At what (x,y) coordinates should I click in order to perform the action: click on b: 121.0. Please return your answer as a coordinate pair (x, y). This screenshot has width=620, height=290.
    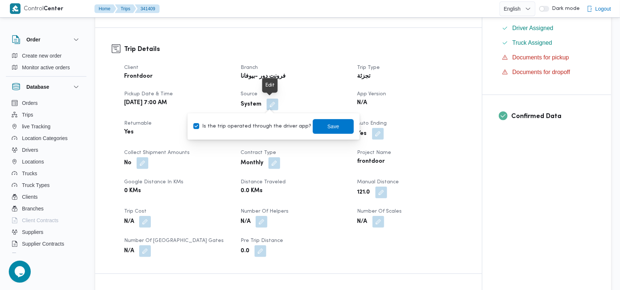
    Looking at the image, I should click on (364, 192).